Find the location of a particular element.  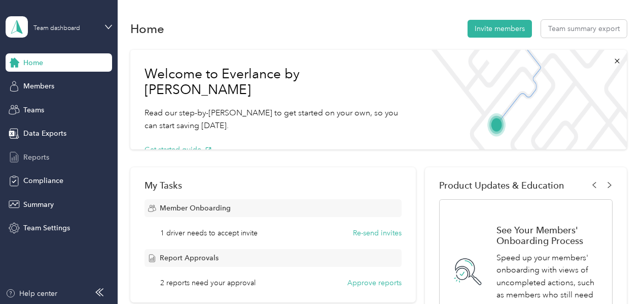

button: Approve reports is located at coordinates (374, 282).